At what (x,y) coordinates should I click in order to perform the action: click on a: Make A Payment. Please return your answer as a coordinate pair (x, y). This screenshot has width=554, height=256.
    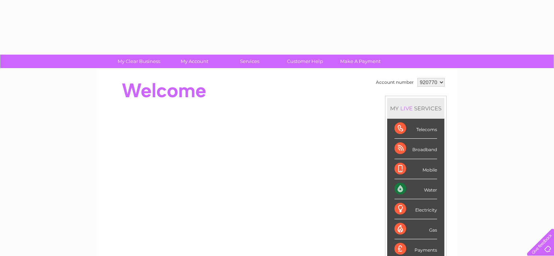
    Looking at the image, I should click on (360, 61).